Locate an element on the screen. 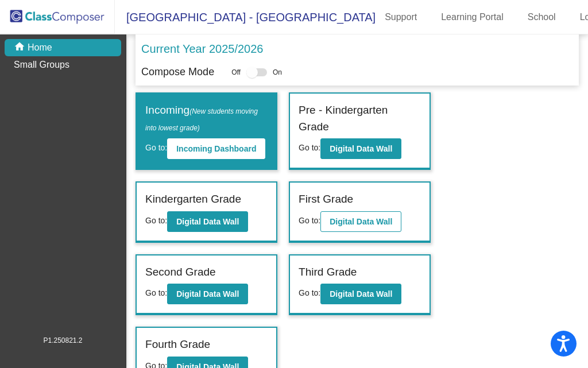 This screenshot has width=588, height=368. button: Incoming Dashboard is located at coordinates (215, 149).